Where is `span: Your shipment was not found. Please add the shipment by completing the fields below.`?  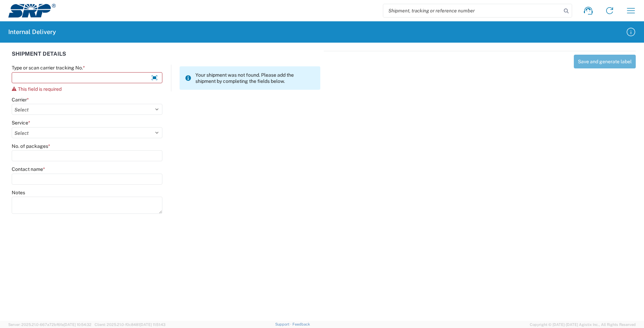
span: Your shipment was not found. Please add the shipment by completing the fields below. is located at coordinates (255, 78).